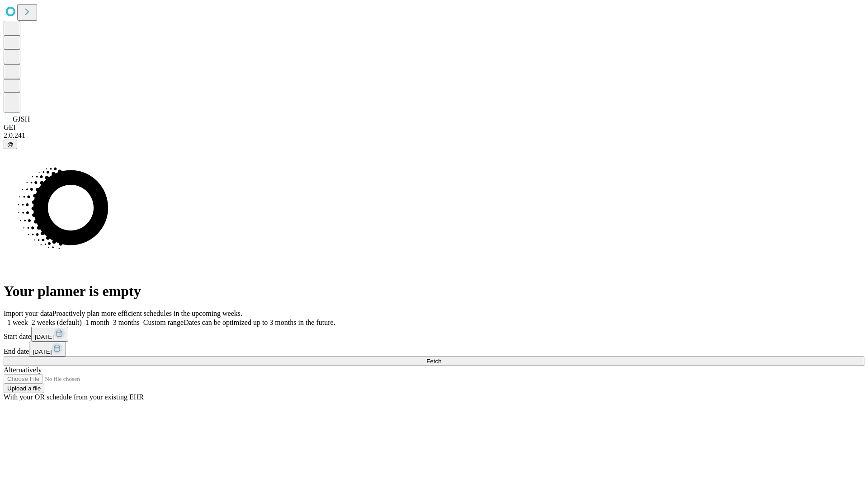 This screenshot has height=488, width=868. I want to click on span: Dates can be optimized up to 3 months in the future., so click(259, 322).